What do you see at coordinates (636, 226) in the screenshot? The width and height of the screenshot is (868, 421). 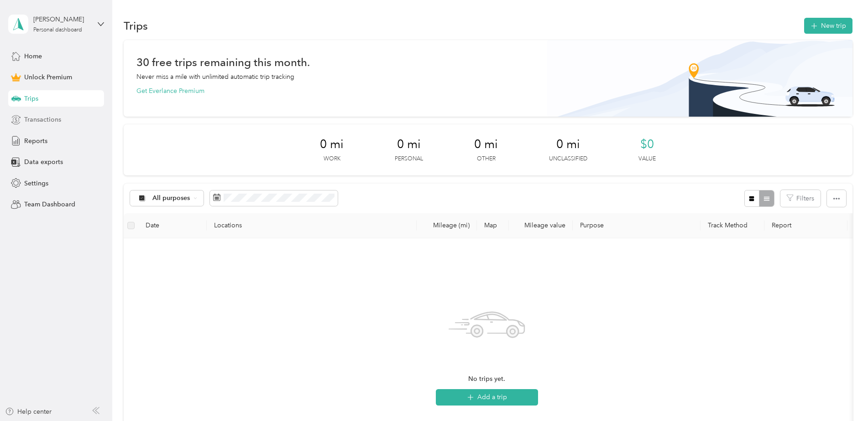 I see `th: Purpose` at bounding box center [636, 226].